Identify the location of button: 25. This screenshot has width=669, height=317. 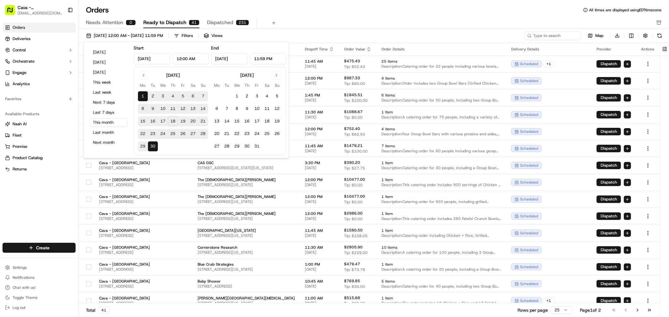
(173, 134).